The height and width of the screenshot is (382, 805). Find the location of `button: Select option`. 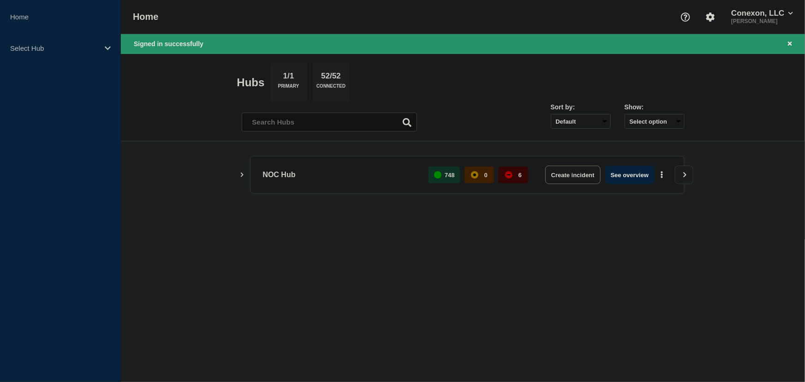

button: Select option is located at coordinates (654, 121).